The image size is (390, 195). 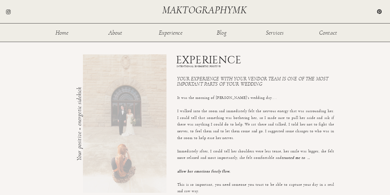 I want to click on a: maktographymk, so click(x=206, y=10).